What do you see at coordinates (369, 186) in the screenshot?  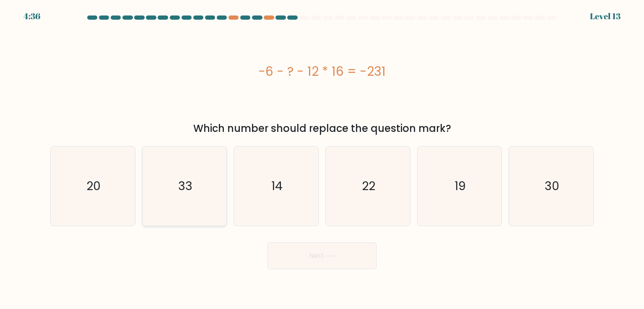 I see `text: 22` at bounding box center [369, 186].